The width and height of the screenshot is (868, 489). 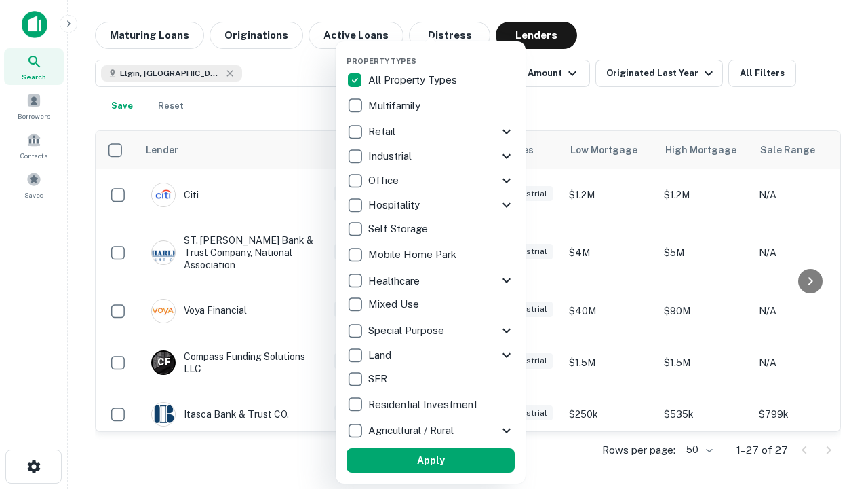 I want to click on p: Mixed Use, so click(x=395, y=304).